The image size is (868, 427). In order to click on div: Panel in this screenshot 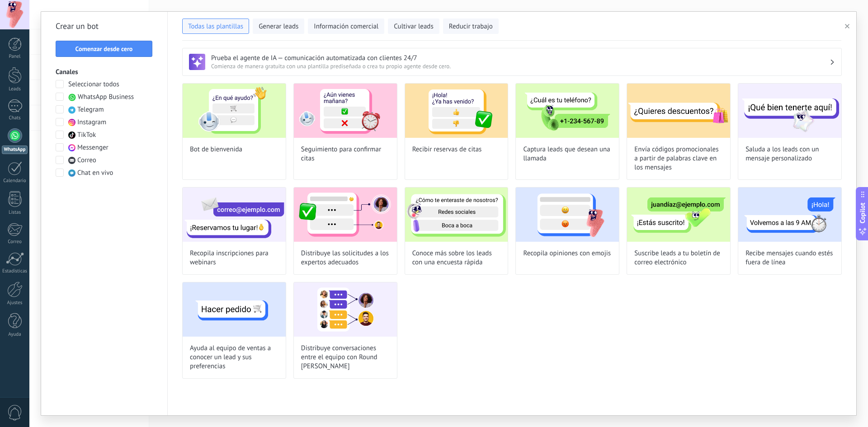, I will do `click(15, 57)`.